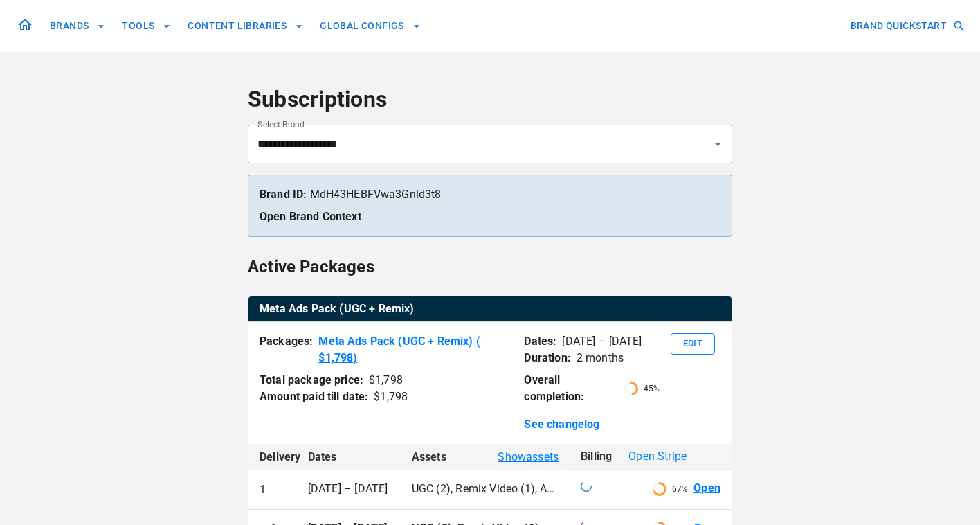 The width and height of the screenshot is (980, 525). What do you see at coordinates (245, 26) in the screenshot?
I see `button: CONTENT LIBRARIES` at bounding box center [245, 26].